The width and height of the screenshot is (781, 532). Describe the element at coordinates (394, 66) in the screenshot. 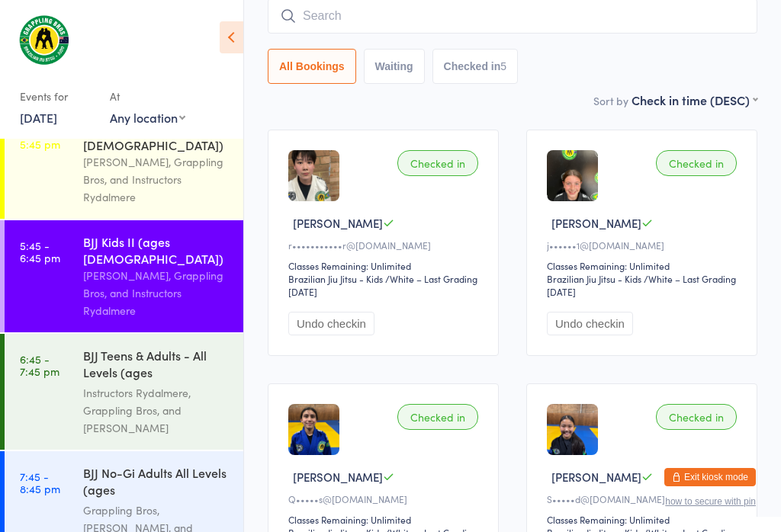

I see `button: Waiting` at that location.